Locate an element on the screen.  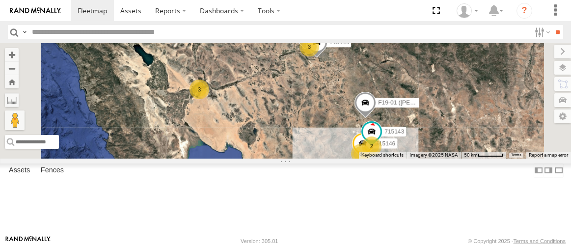
div: © Copyright 2025 - is located at coordinates (517, 241).